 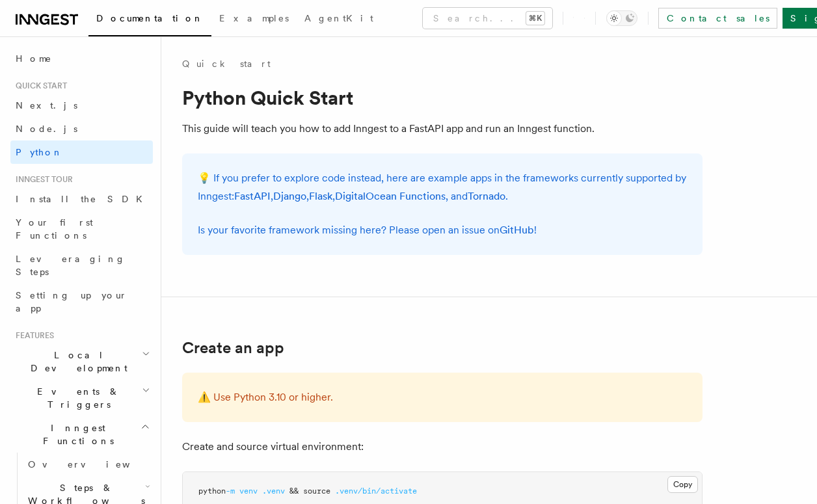 I want to click on span: Your first Functions, so click(x=54, y=229).